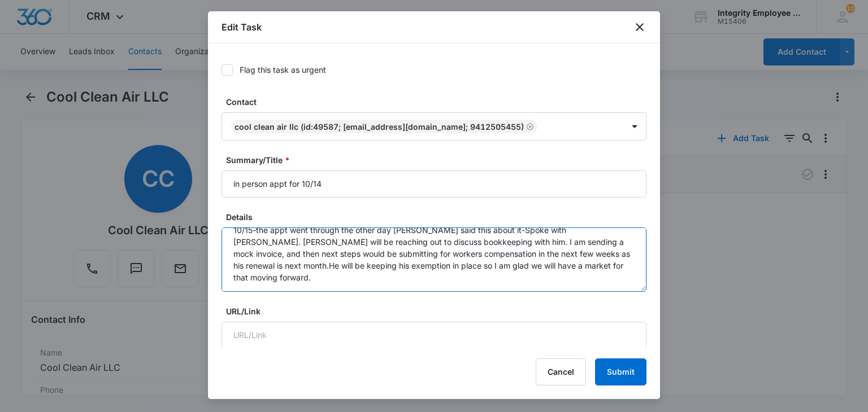  What do you see at coordinates (439, 311) in the screenshot?
I see `label: URL/Link` at bounding box center [439, 311].